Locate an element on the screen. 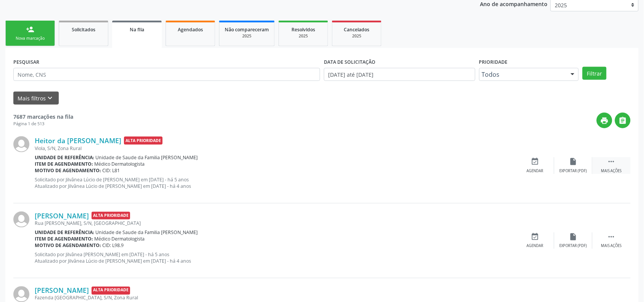 The height and width of the screenshot is (302, 644). span: Não compareceram is located at coordinates (246, 30).